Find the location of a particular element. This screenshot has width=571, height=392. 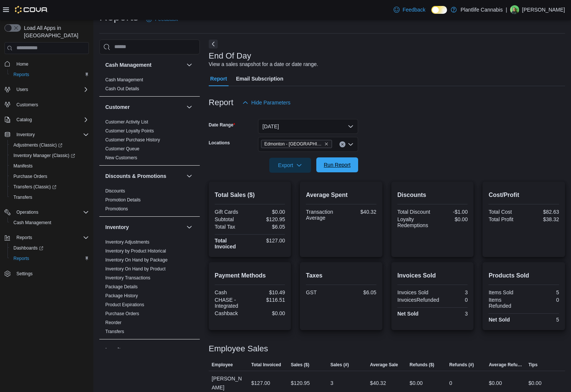

span: Email Subscription is located at coordinates (259, 79).